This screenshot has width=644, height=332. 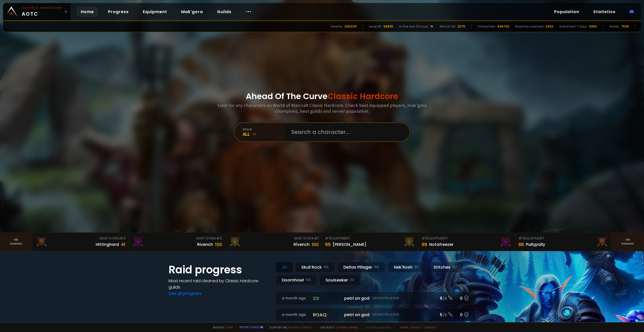 What do you see at coordinates (42, 8) in the screenshot?
I see `small: Classic Hardcore` at bounding box center [42, 8].